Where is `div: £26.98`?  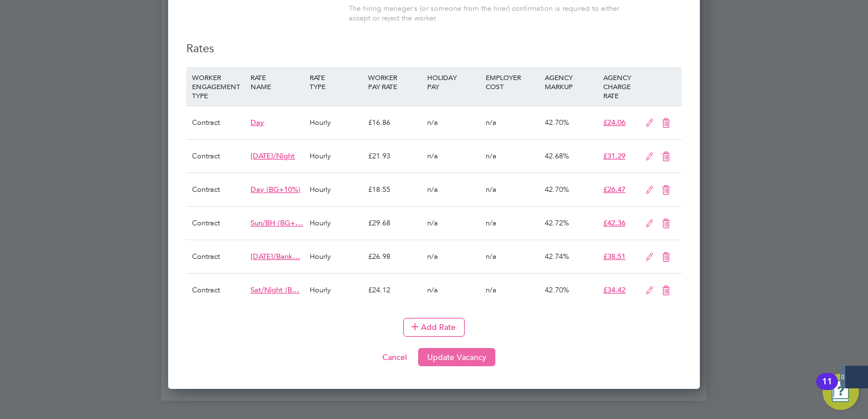
div: £26.98 is located at coordinates (394, 257).